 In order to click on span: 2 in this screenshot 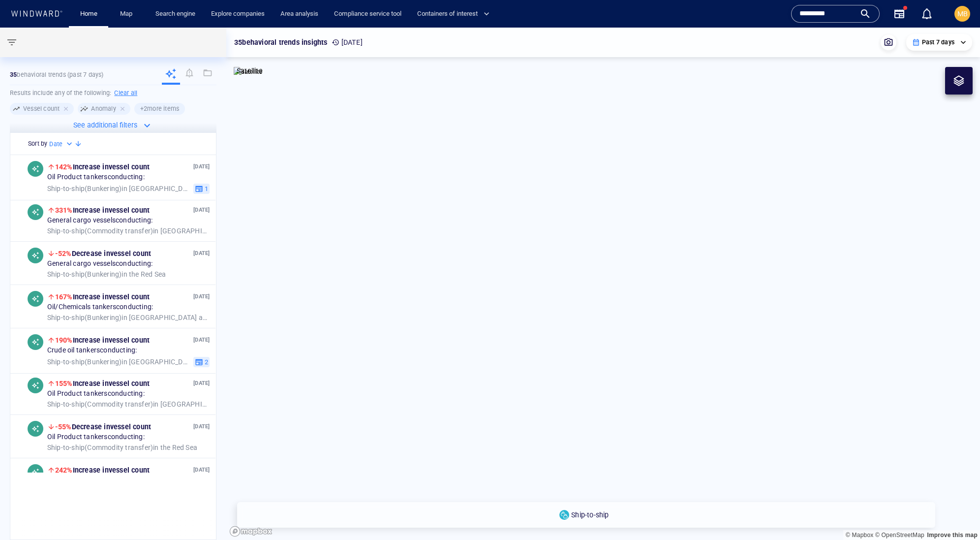, I will do `click(206, 362)`.